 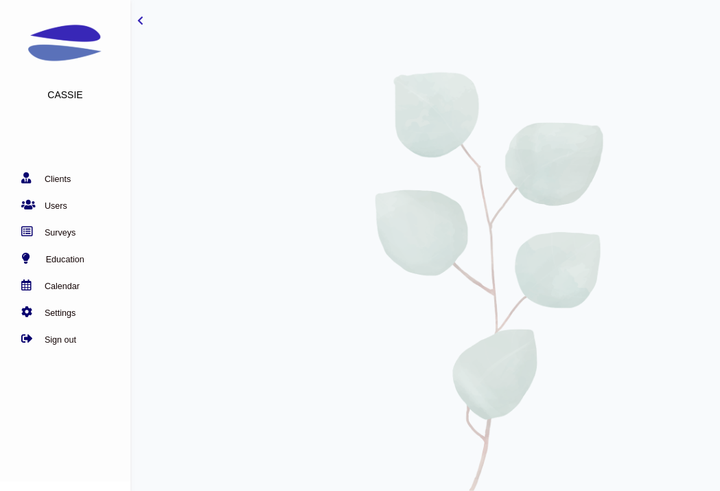 I want to click on a: education, so click(x=62, y=259).